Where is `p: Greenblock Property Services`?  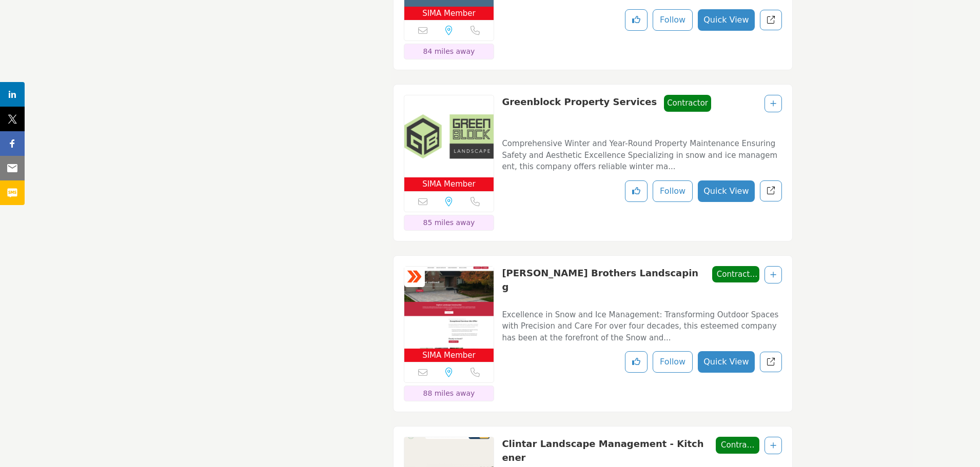 p: Greenblock Property Services is located at coordinates (579, 112).